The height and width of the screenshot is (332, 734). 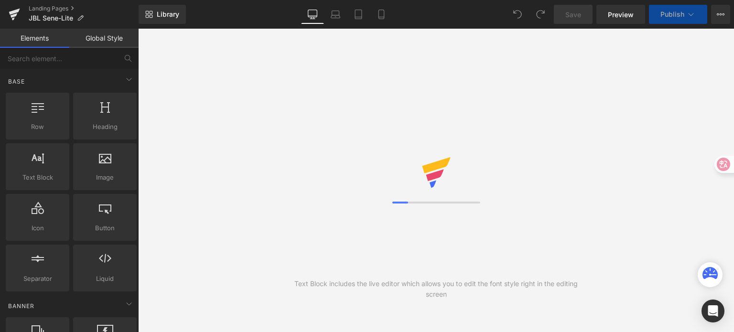 What do you see at coordinates (382, 14) in the screenshot?
I see `a: Mobile` at bounding box center [382, 14].